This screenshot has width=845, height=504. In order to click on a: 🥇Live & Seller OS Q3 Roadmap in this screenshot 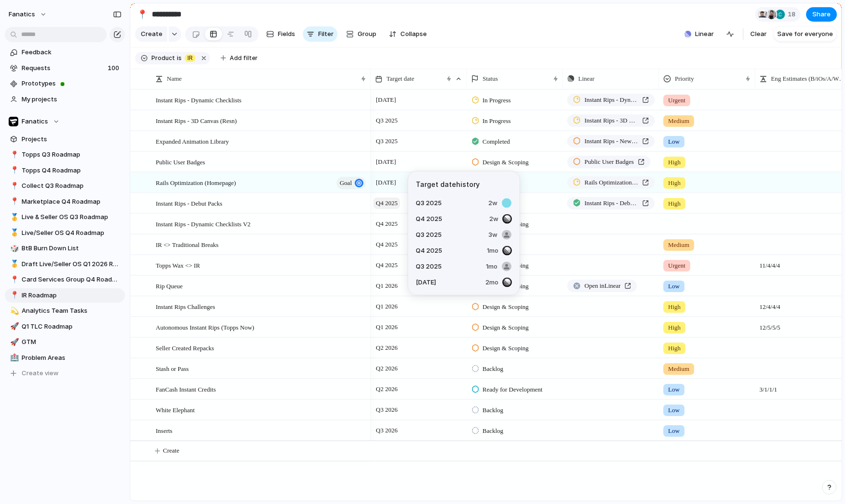, I will do `click(65, 217)`.